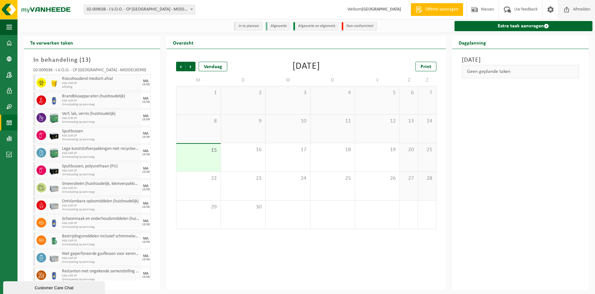 The height and width of the screenshot is (294, 595). Describe the element at coordinates (333, 93) in the screenshot. I see `span: 4` at that location.